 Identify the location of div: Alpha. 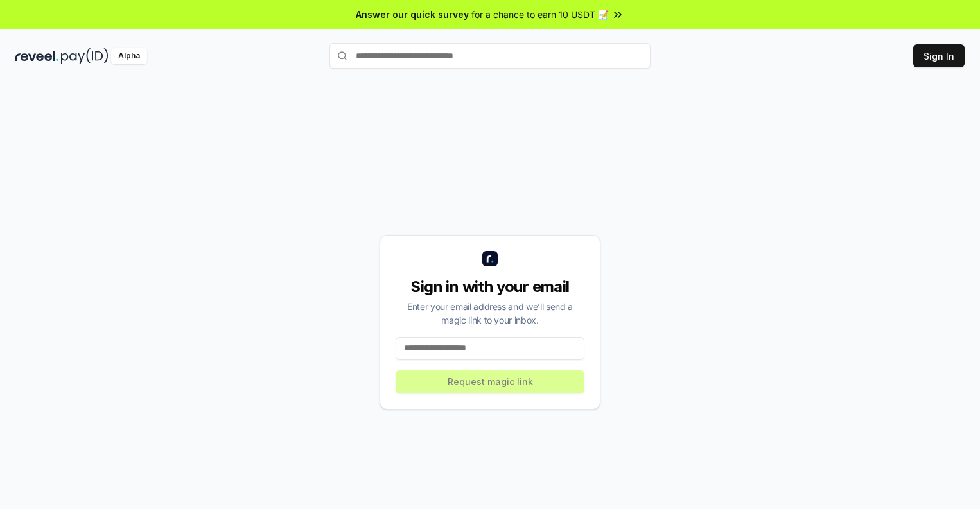
(129, 56).